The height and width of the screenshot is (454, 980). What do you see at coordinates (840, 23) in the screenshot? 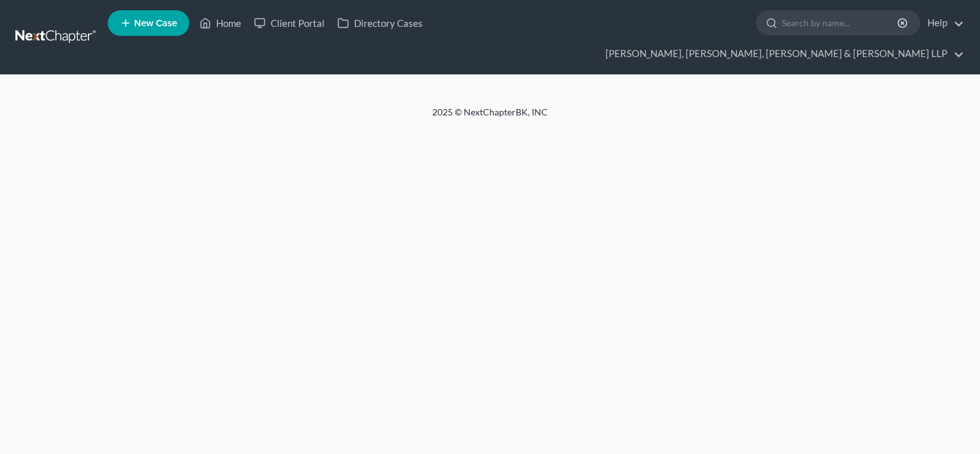
I see `input: Search by name...` at bounding box center [840, 23].